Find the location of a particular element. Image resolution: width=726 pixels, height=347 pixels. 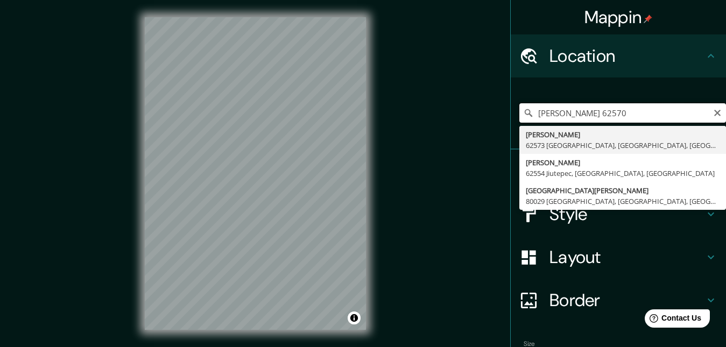

button: Clear is located at coordinates (718, 112).